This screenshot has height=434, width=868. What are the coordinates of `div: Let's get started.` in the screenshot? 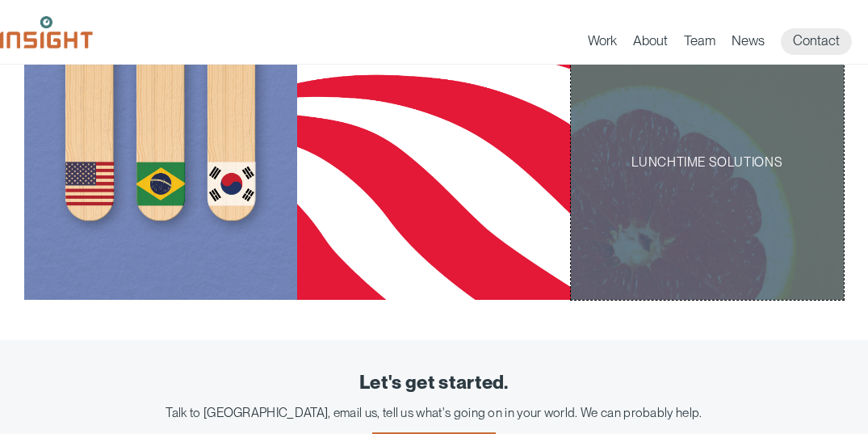 It's located at (434, 383).